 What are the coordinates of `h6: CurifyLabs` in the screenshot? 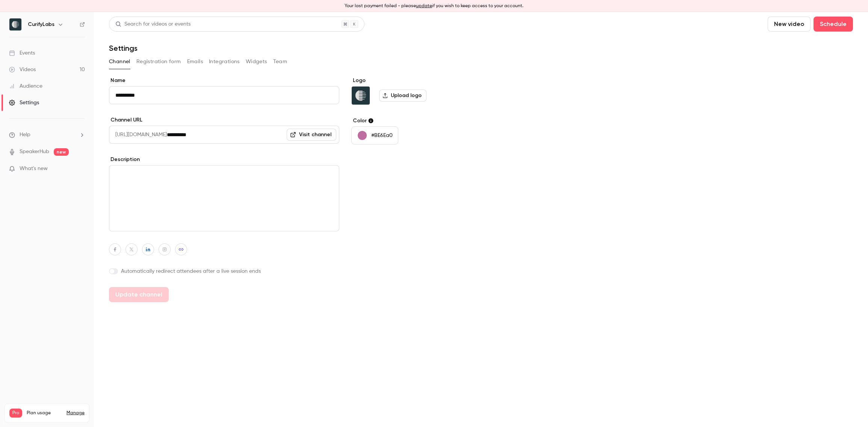 It's located at (41, 25).